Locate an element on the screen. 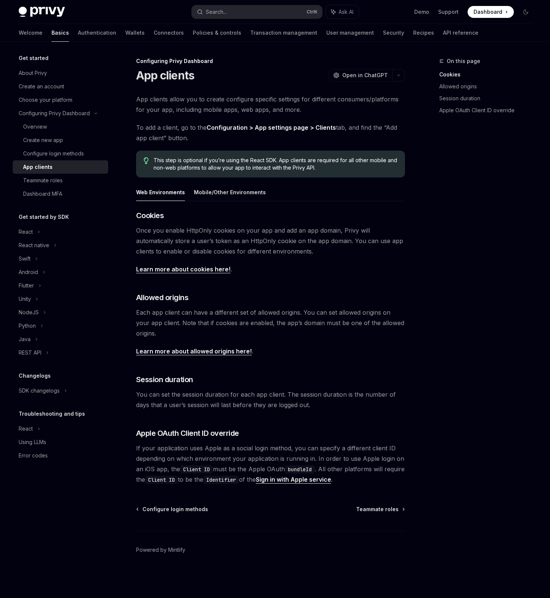 The image size is (550, 598). span: Cookies is located at coordinates (150, 216).